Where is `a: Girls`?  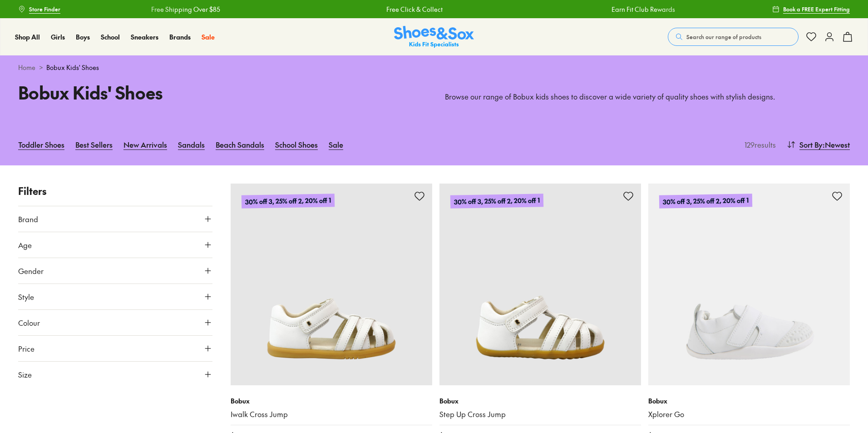 a: Girls is located at coordinates (58, 37).